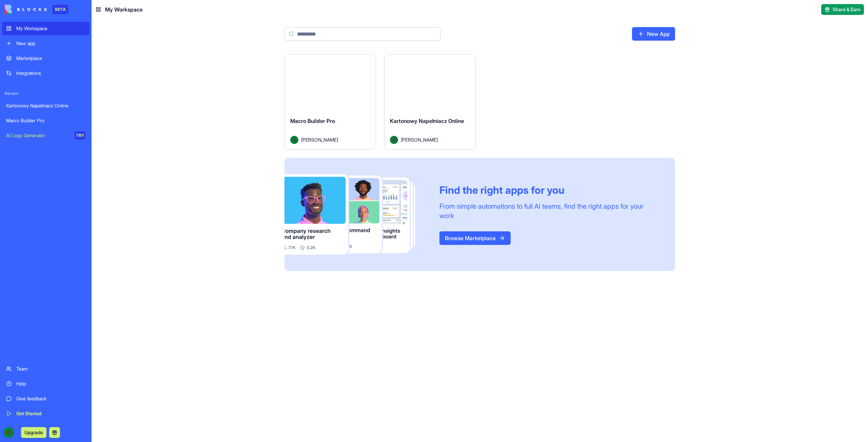  I want to click on a: Give feedback, so click(46, 398).